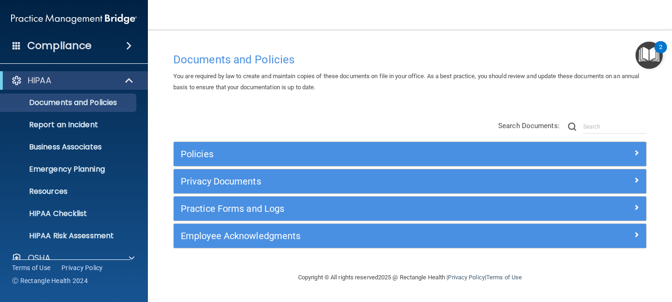 This screenshot has height=302, width=672. Describe the element at coordinates (529, 126) in the screenshot. I see `span: Search Documents:` at that location.